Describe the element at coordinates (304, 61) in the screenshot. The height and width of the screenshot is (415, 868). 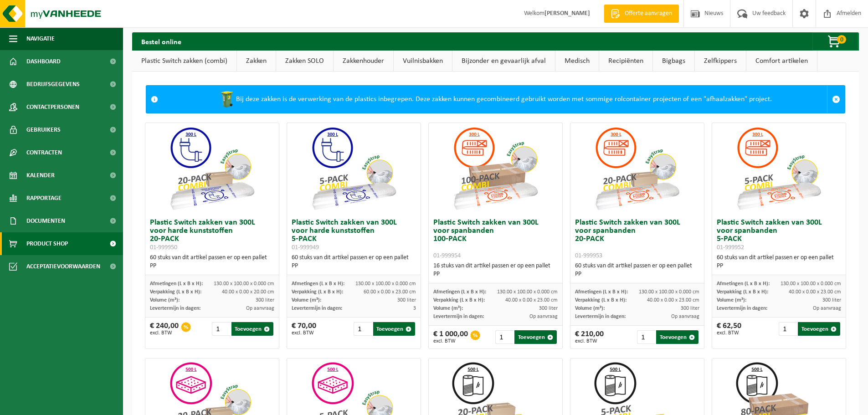
I see `a: Zakken SOLO` at that location.